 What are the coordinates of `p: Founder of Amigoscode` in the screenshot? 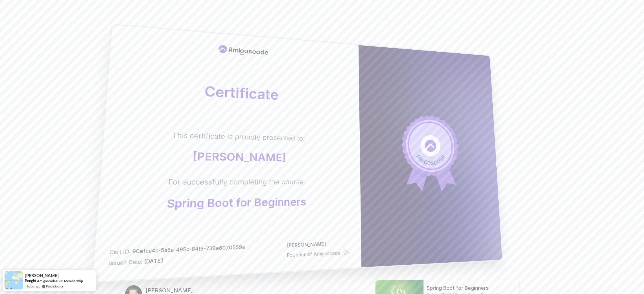 It's located at (313, 254).